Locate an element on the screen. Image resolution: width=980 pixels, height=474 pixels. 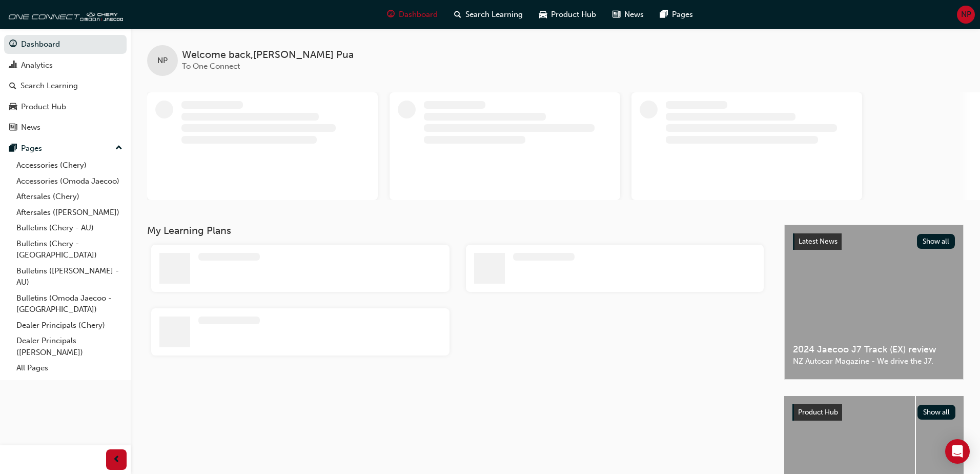
a: News is located at coordinates (65, 127).